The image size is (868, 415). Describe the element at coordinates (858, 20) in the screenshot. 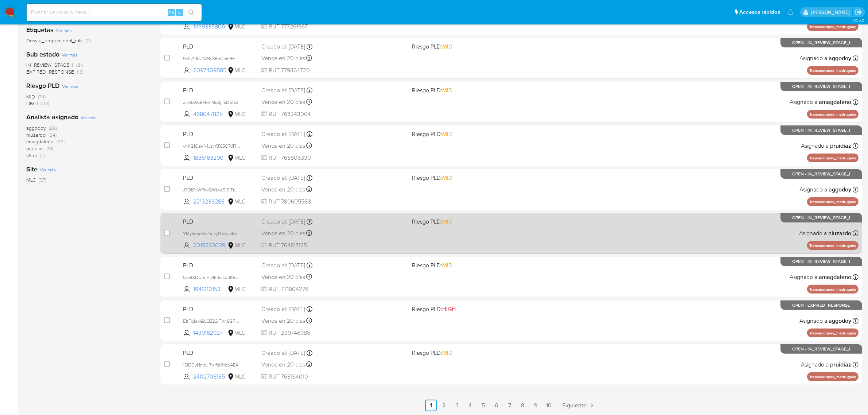

I see `span: 3.155.0` at that location.